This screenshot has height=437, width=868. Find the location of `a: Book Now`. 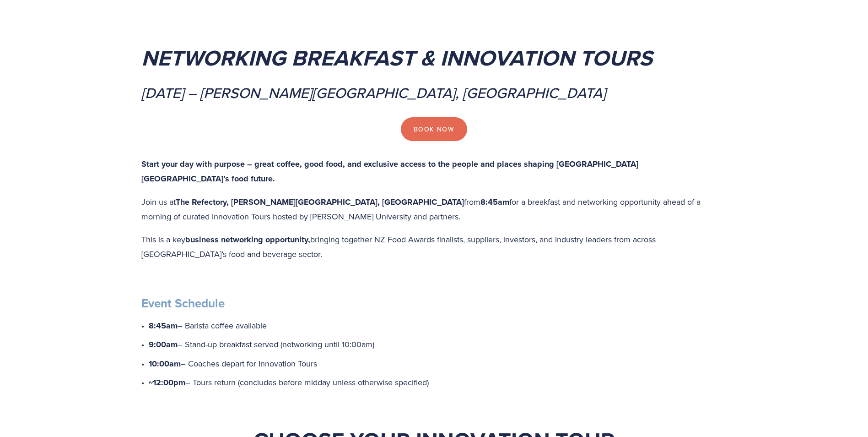

a: Book Now is located at coordinates (434, 129).